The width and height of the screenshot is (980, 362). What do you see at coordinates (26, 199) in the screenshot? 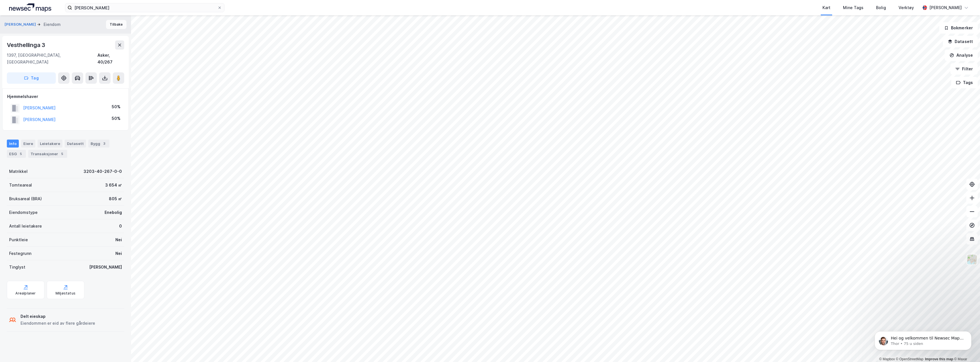
I see `div: Bruksareal (BRA)` at bounding box center [26, 199].